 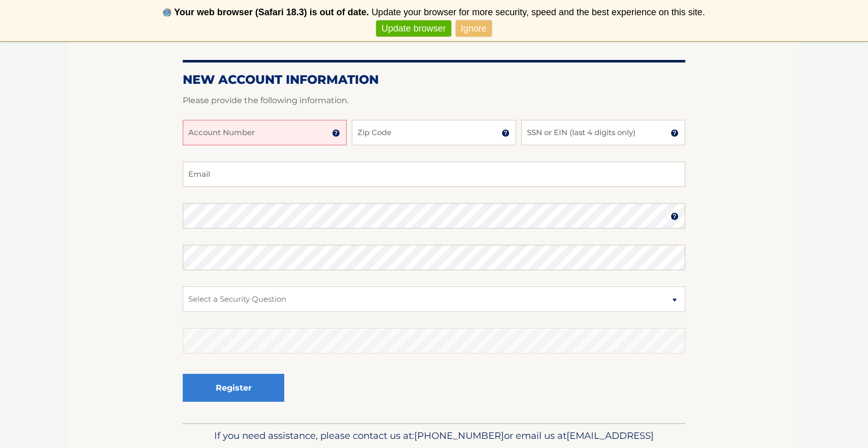 I want to click on input: SSN or EIN (last 4 digits only), so click(x=603, y=133).